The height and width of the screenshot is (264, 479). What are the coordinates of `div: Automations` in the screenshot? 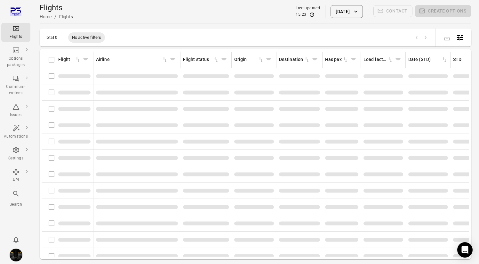 It's located at (16, 136).